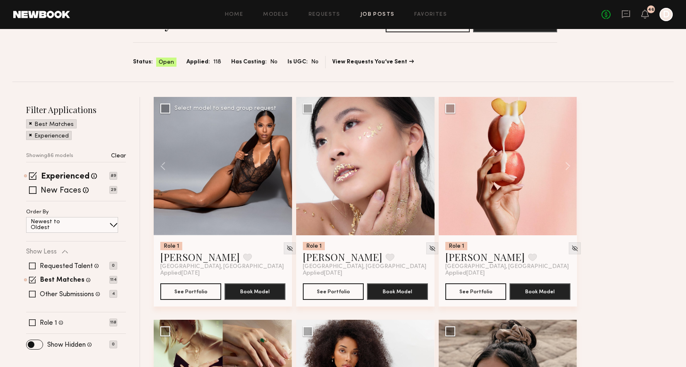 The width and height of the screenshot is (686, 367). Describe the element at coordinates (225, 109) in the screenshot. I see `div: Select model to send group request` at that location.